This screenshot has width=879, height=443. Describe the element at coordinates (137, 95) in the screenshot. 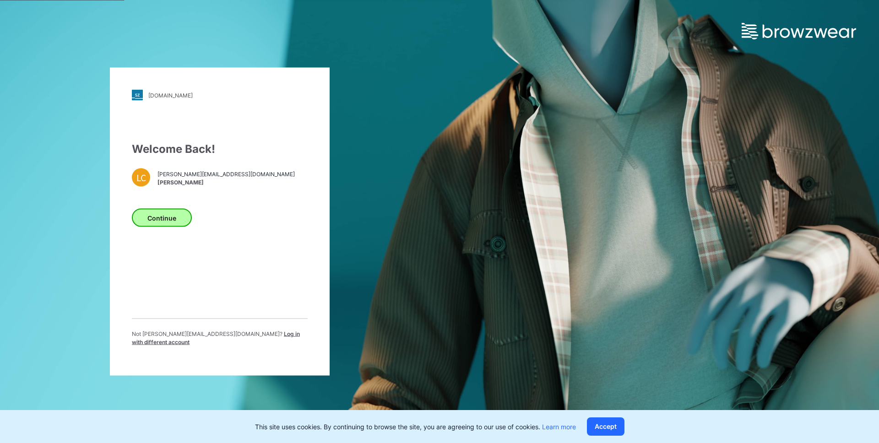

I see `img: stylezone-logo.562084cfcfab977791bfbf7441f1a819.svg` at that location.